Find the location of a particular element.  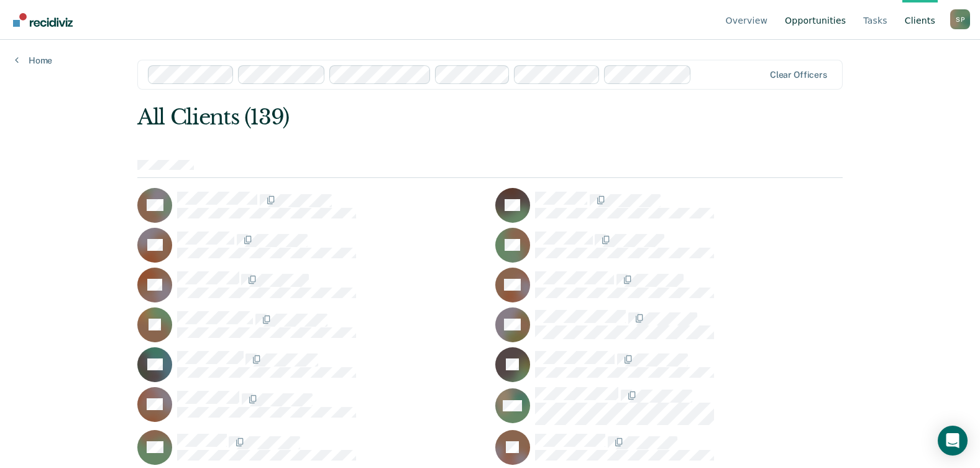

img: Recidiviz is located at coordinates (43, 20).